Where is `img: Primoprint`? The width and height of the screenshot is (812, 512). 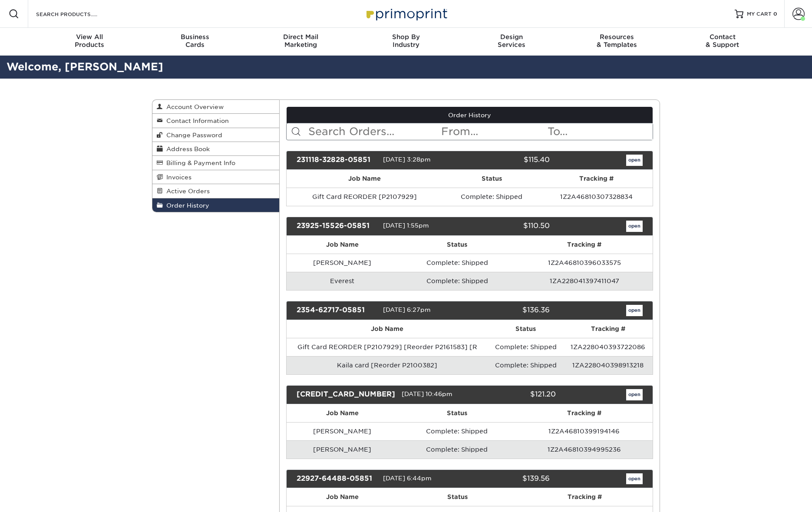 img: Primoprint is located at coordinates (406, 14).